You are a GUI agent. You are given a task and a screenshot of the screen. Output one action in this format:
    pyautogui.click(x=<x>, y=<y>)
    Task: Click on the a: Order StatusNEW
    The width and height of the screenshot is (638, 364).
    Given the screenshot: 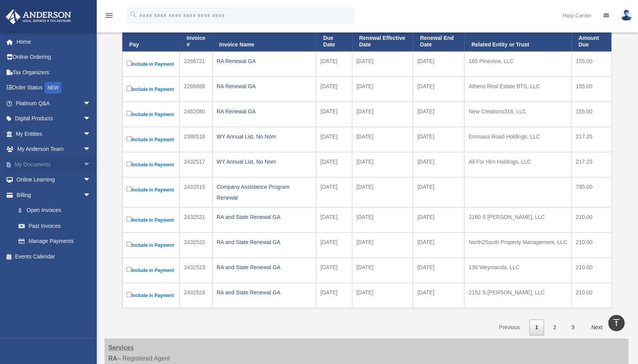 What is the action you would take?
    pyautogui.click(x=54, y=88)
    